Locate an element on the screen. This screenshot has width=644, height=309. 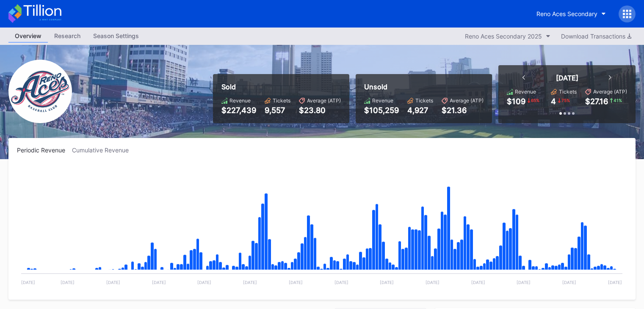
a: Research is located at coordinates (67, 36).